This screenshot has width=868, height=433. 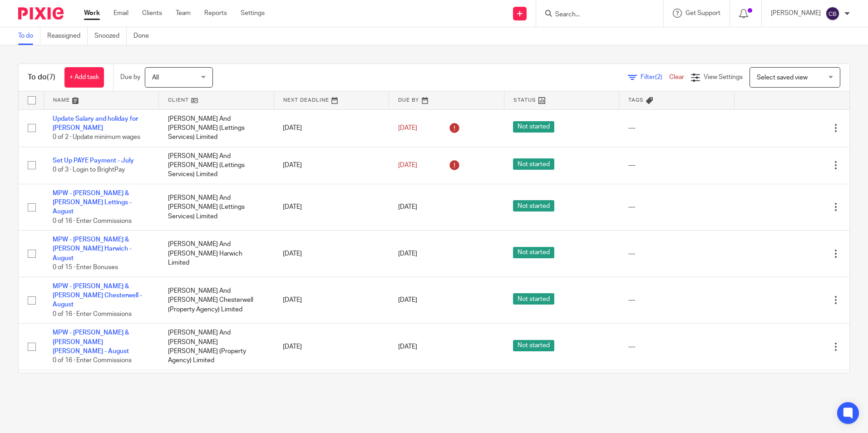 I want to click on h1: To do, so click(x=41, y=77).